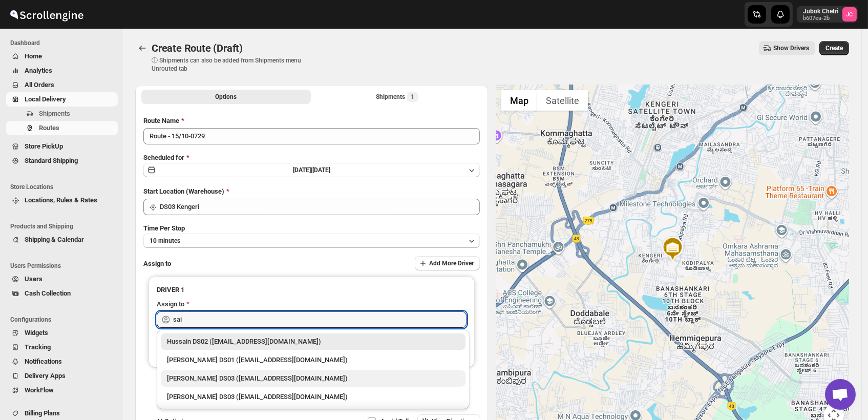  I want to click on p: ⓘ Shipments can also be added from Shipments menu Unrouted tab, so click(232, 64).